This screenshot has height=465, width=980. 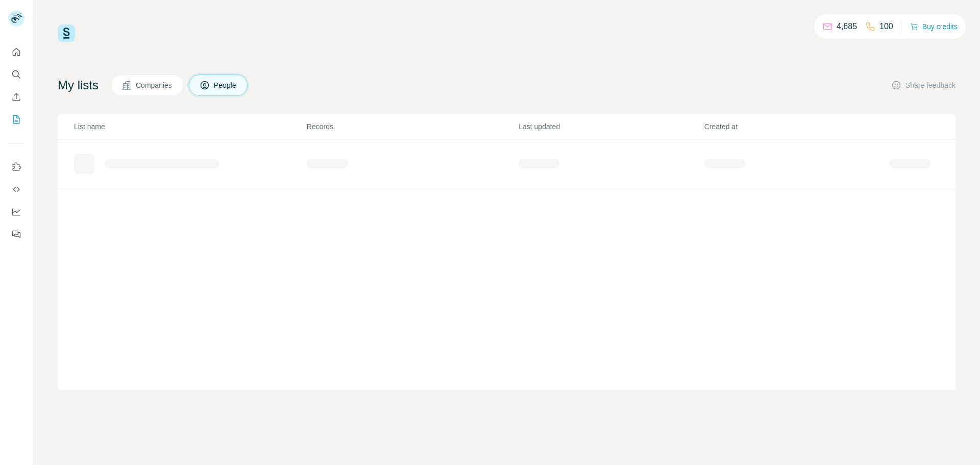 What do you see at coordinates (16, 189) in the screenshot?
I see `button: Use Surfe API` at bounding box center [16, 189].